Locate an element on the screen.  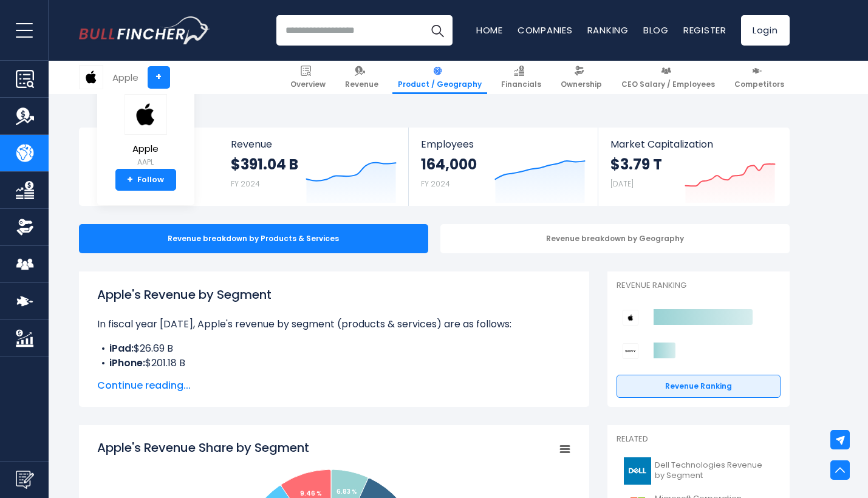
span: Product / Geography is located at coordinates (439, 84).